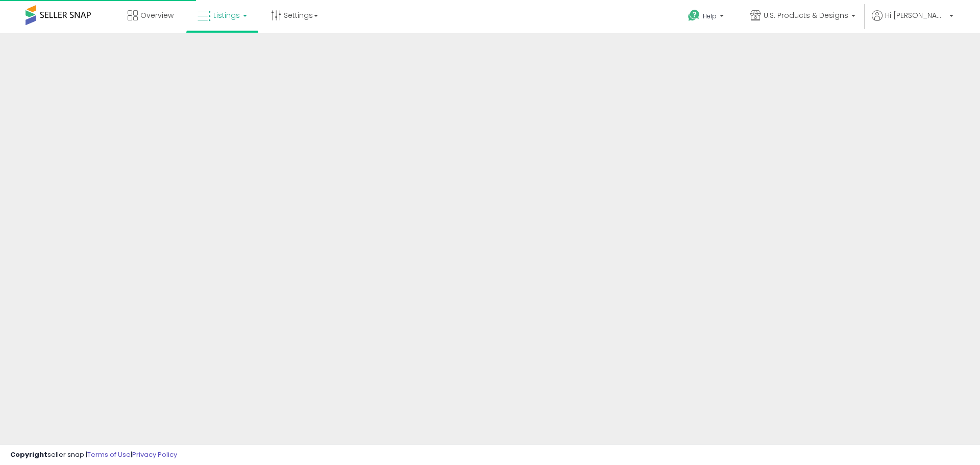  I want to click on span: Help, so click(710, 16).